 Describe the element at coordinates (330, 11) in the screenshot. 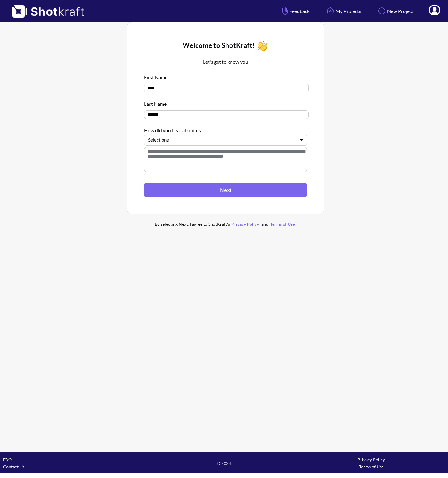

I see `img: Home Icon` at that location.